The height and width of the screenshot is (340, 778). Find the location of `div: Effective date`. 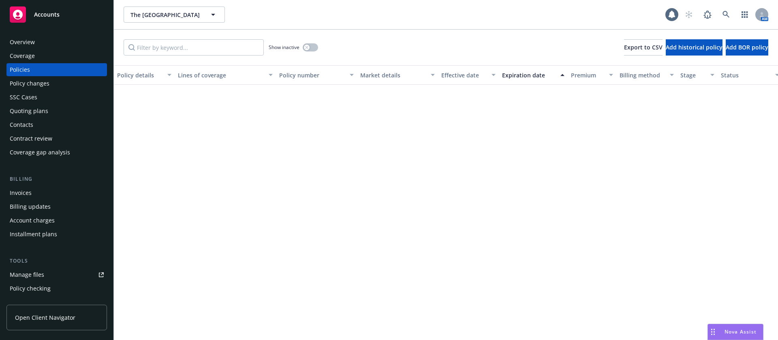

div: Effective date is located at coordinates (464, 75).